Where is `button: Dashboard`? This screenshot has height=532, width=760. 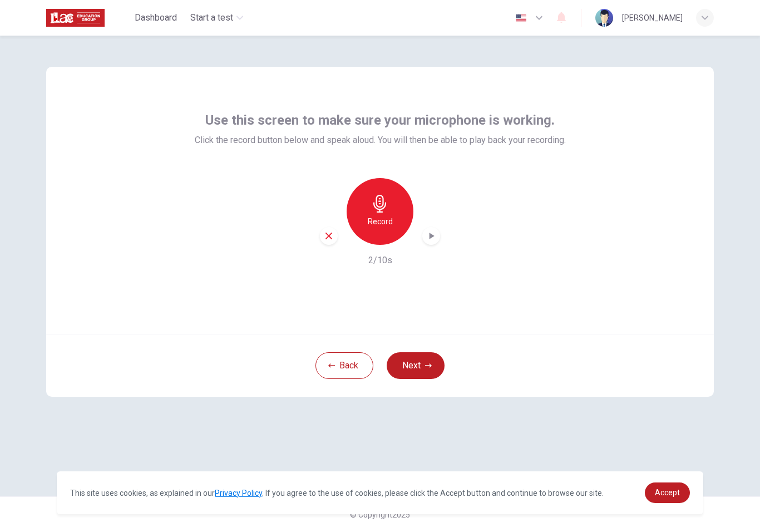
button: Dashboard is located at coordinates (156, 17).